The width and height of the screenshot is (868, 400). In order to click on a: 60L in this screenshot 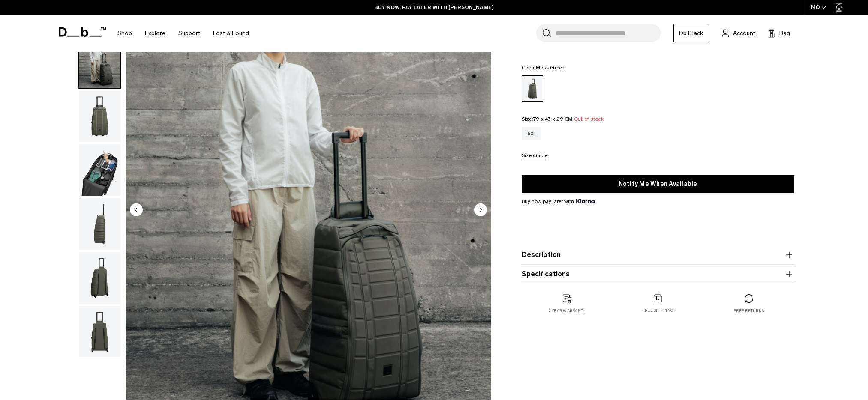, I will do `click(531, 134)`.